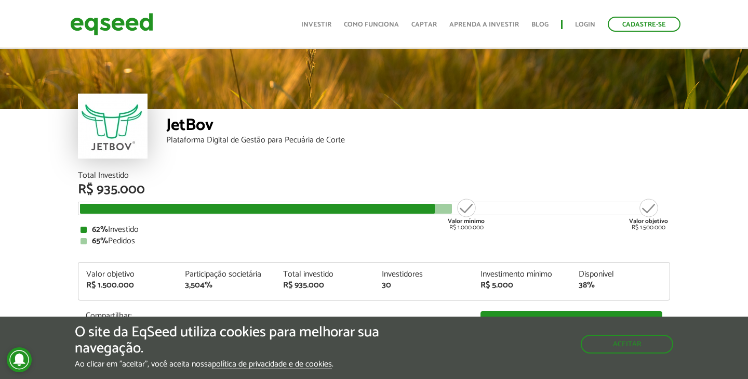 Image resolution: width=748 pixels, height=379 pixels. What do you see at coordinates (227, 285) in the screenshot?
I see `div: 3,504%` at bounding box center [227, 285].